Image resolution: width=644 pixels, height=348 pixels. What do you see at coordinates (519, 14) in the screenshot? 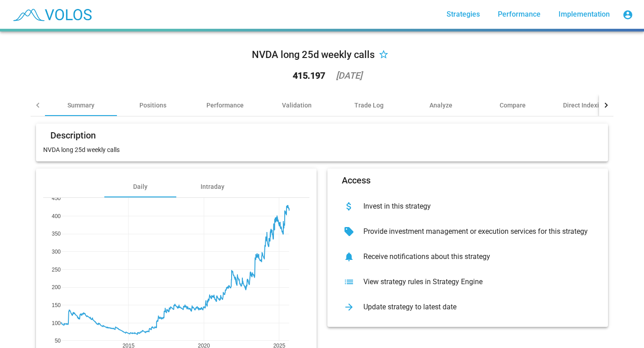
I see `span: Performance` at bounding box center [519, 14].